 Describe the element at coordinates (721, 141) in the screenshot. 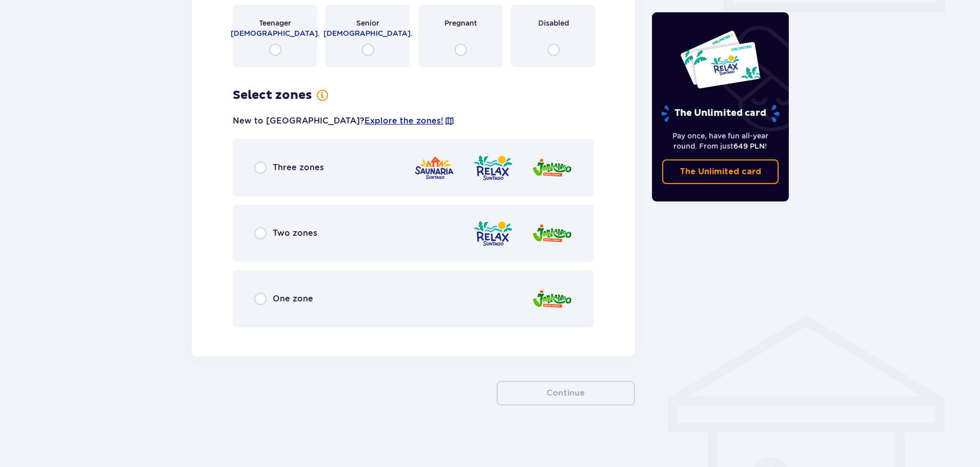

I see `p: Pay once, have fun all-year round. From just !` at that location.